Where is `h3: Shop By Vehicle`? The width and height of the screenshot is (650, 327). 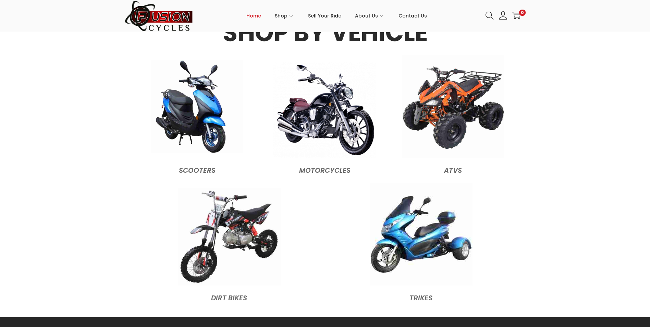 h3: Shop By Vehicle is located at coordinates (325, 33).